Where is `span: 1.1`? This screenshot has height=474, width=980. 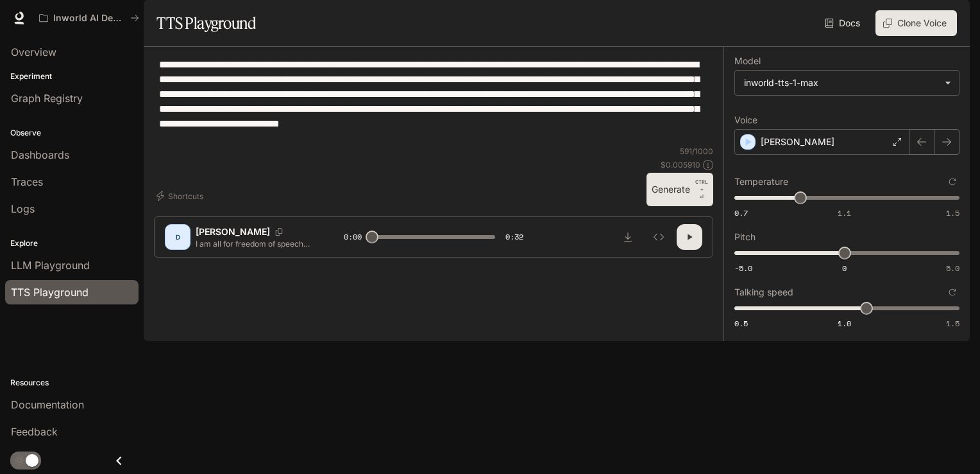
span: 1.1 is located at coordinates (844, 213).